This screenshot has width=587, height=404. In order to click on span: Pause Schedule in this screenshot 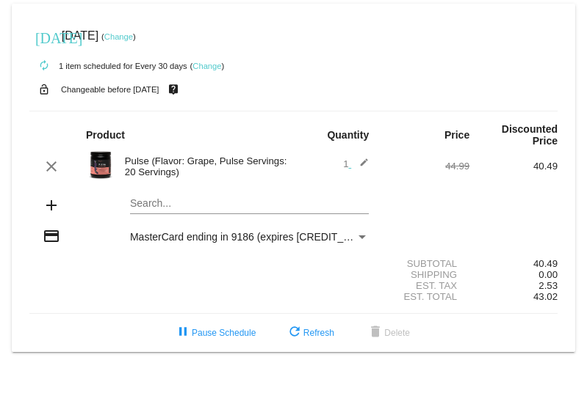, I will do `click(214, 333)`.